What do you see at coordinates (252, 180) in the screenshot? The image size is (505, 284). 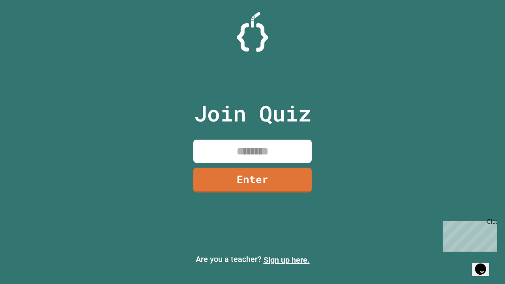 I see `a: Enter` at bounding box center [252, 180].